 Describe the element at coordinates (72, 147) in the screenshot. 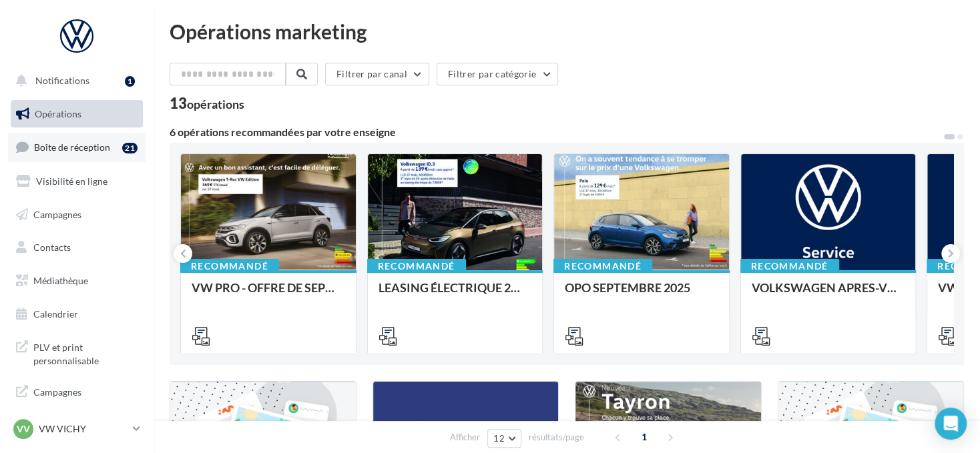

I see `span: Boîte de réception` at that location.